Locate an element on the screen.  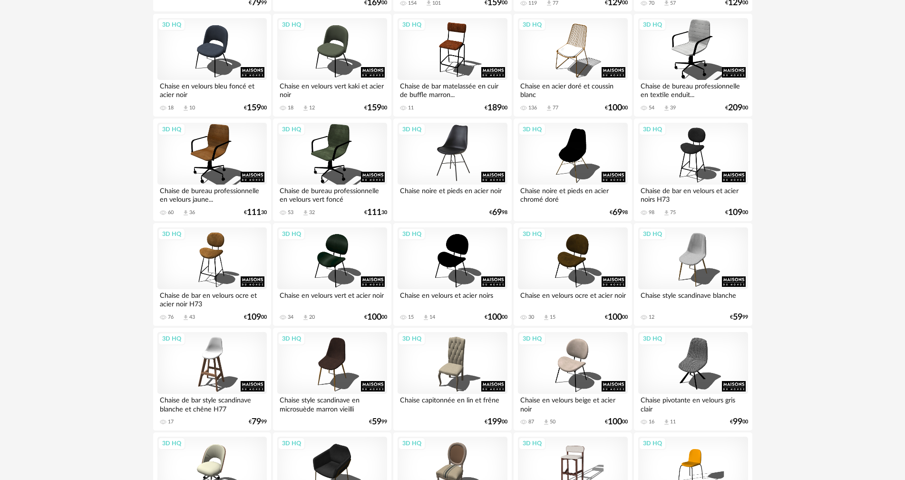
span: 209 is located at coordinates (735, 108).